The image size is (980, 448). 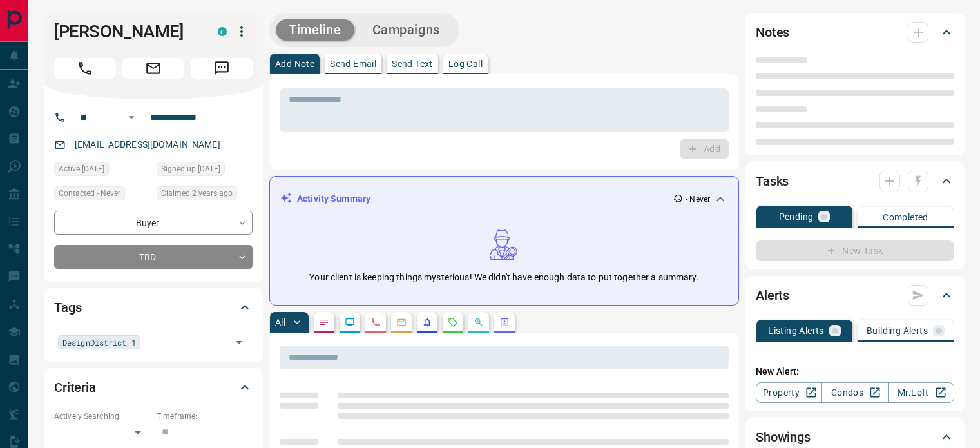 I want to click on h2: Alerts, so click(x=772, y=295).